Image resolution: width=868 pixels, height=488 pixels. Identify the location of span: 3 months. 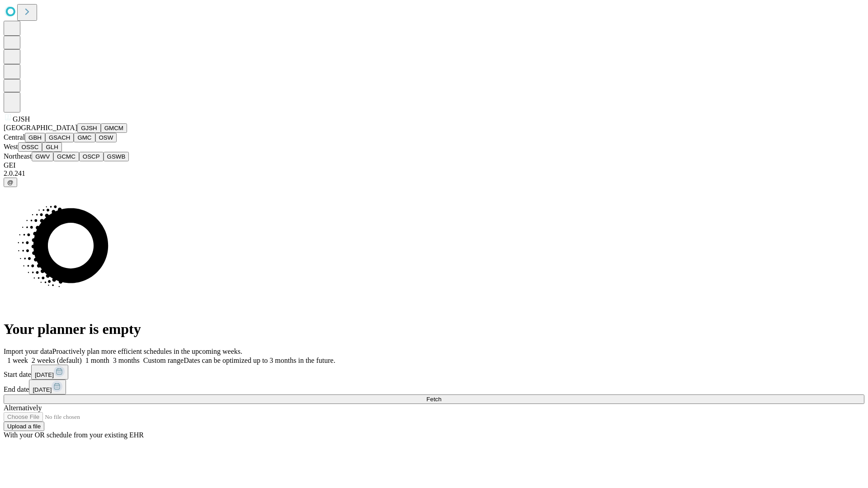
(126, 360).